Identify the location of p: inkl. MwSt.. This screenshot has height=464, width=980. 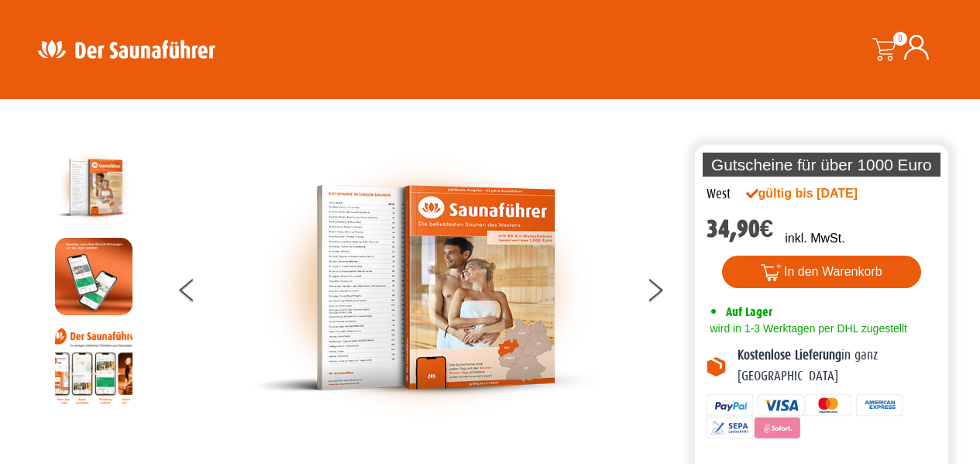
(814, 238).